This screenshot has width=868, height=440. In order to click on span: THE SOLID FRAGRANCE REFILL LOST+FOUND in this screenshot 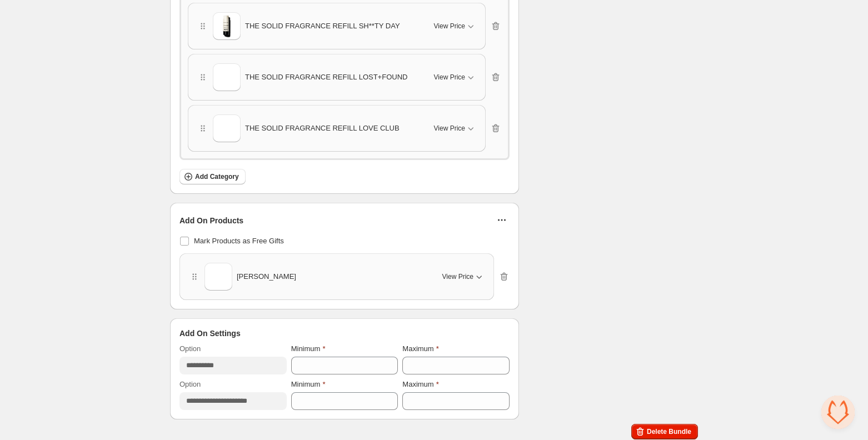, I will do `click(326, 77)`.